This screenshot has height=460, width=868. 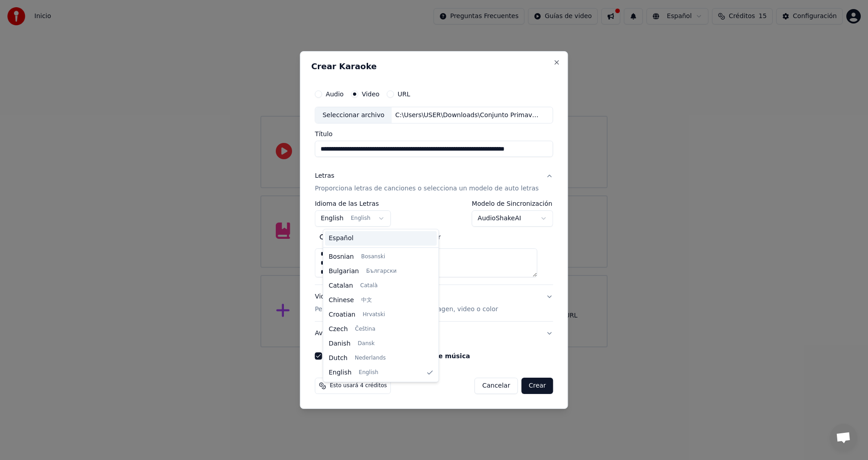 What do you see at coordinates (341, 300) in the screenshot?
I see `span: Chinese` at bounding box center [341, 300].